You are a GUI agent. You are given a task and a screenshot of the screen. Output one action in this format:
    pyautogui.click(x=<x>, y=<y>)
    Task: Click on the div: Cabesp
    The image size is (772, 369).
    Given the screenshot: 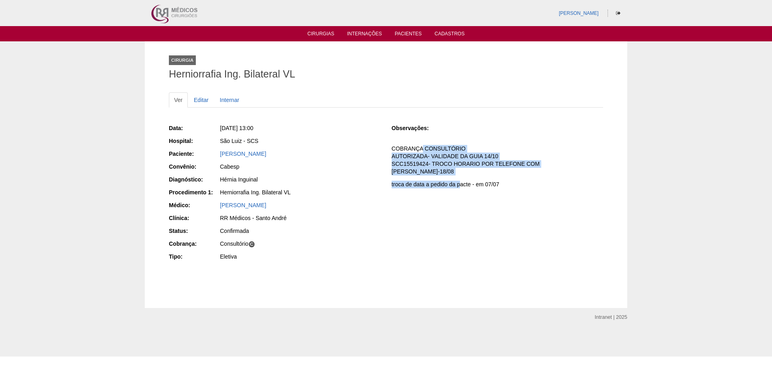 What is the action you would take?
    pyautogui.click(x=300, y=167)
    